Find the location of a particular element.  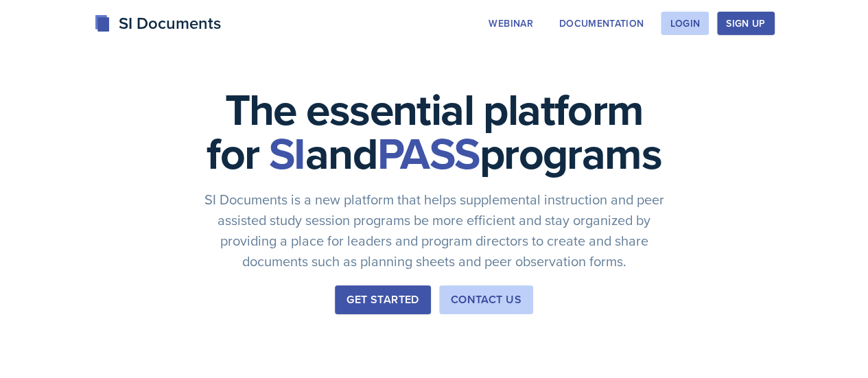

button: Webinar is located at coordinates (511, 24).